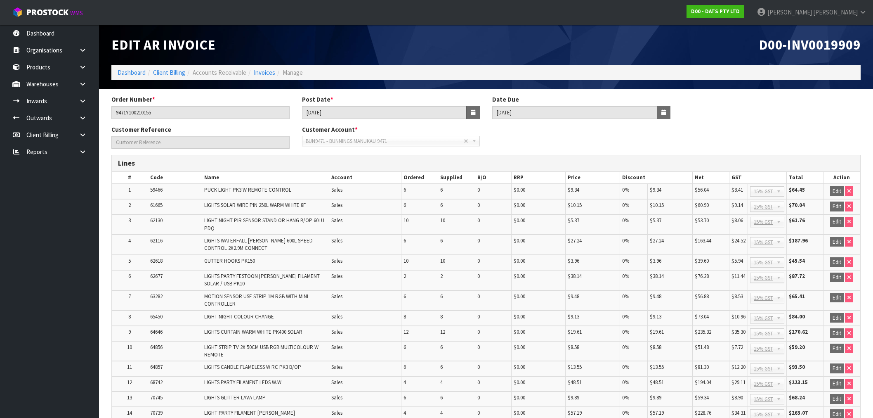  What do you see at coordinates (573, 316) in the screenshot?
I see `span: $9.13` at bounding box center [573, 316].